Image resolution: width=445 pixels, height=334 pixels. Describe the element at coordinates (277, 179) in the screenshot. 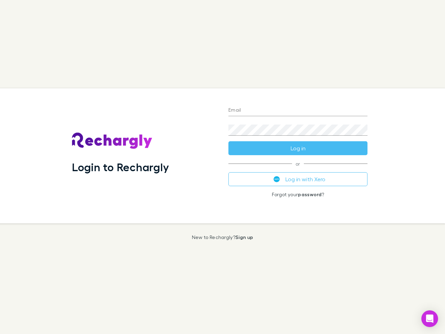

I see `img: Xero's logo` at that location.